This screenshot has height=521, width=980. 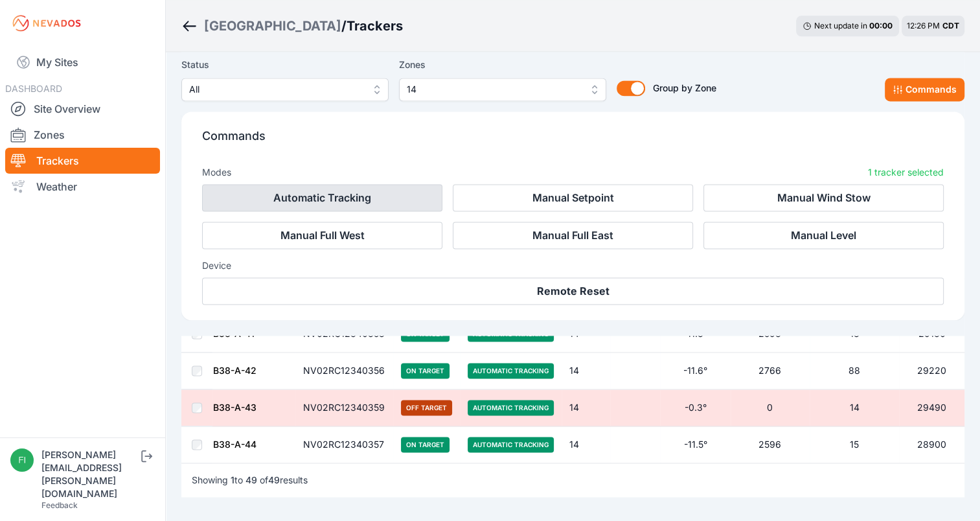 What do you see at coordinates (292, 26) in the screenshot?
I see `nav: Breadcrumb` at bounding box center [292, 26].